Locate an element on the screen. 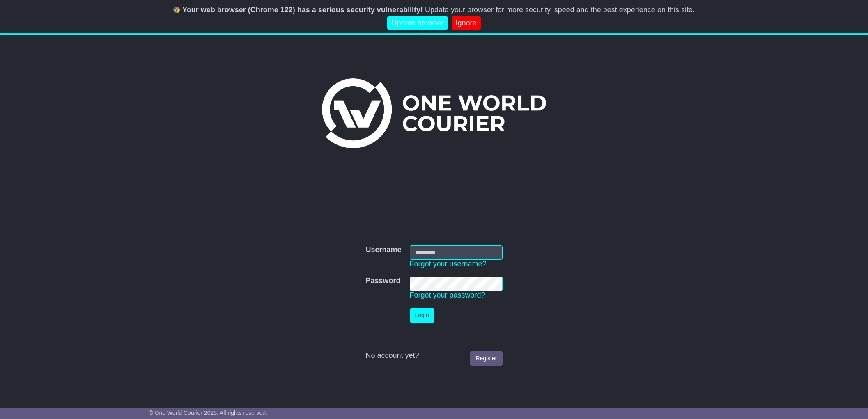 This screenshot has height=419, width=868. a: Ignore is located at coordinates (466, 23).